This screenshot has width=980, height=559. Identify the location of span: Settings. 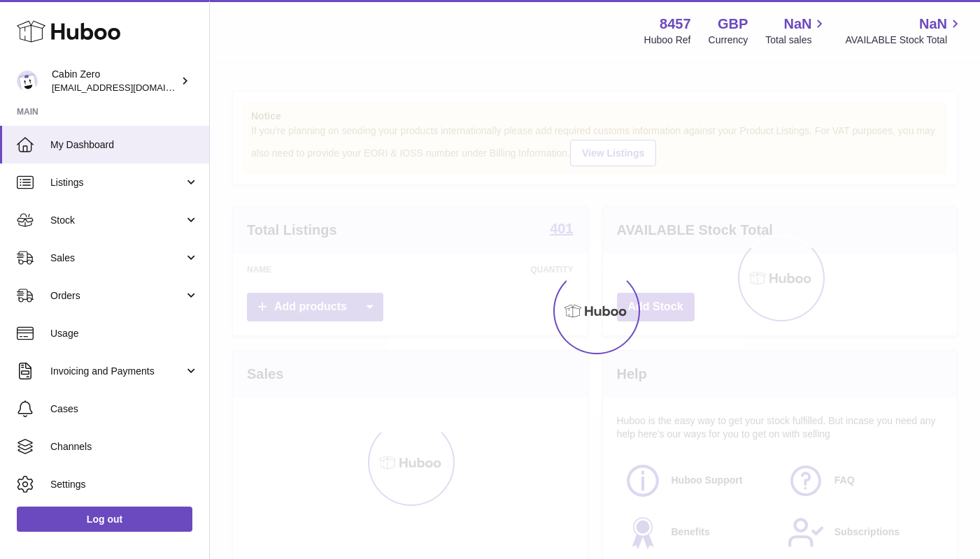
(125, 484).